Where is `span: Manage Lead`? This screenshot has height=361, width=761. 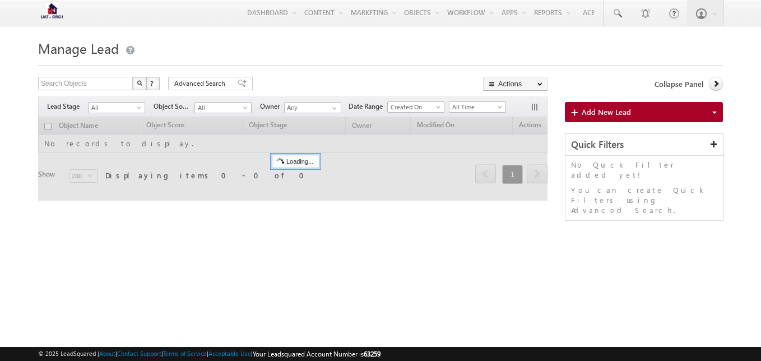 span: Manage Lead is located at coordinates (79, 48).